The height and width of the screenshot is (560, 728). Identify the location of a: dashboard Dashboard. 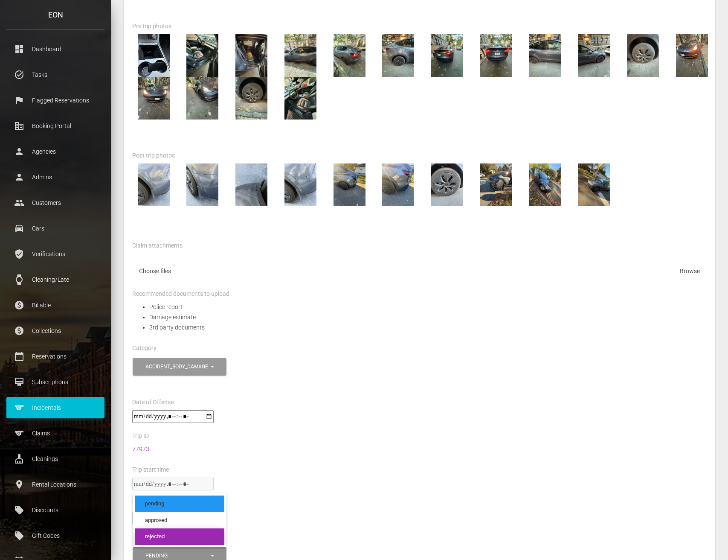
(56, 49).